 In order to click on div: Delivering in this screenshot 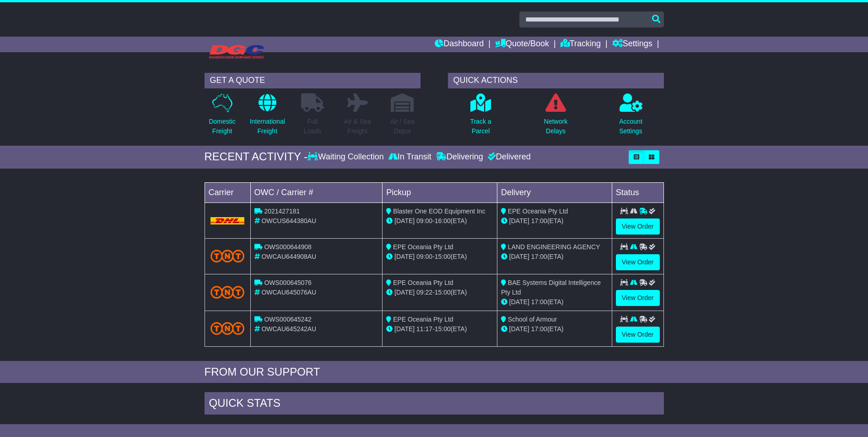, I will do `click(459, 157)`.